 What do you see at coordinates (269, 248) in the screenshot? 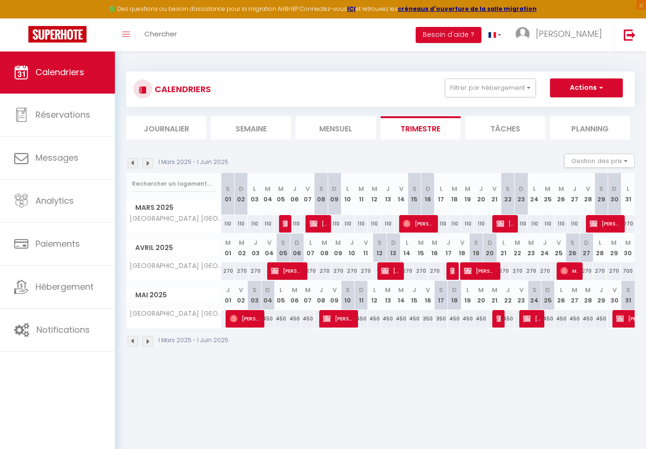
I see `th: 04` at bounding box center [269, 248].